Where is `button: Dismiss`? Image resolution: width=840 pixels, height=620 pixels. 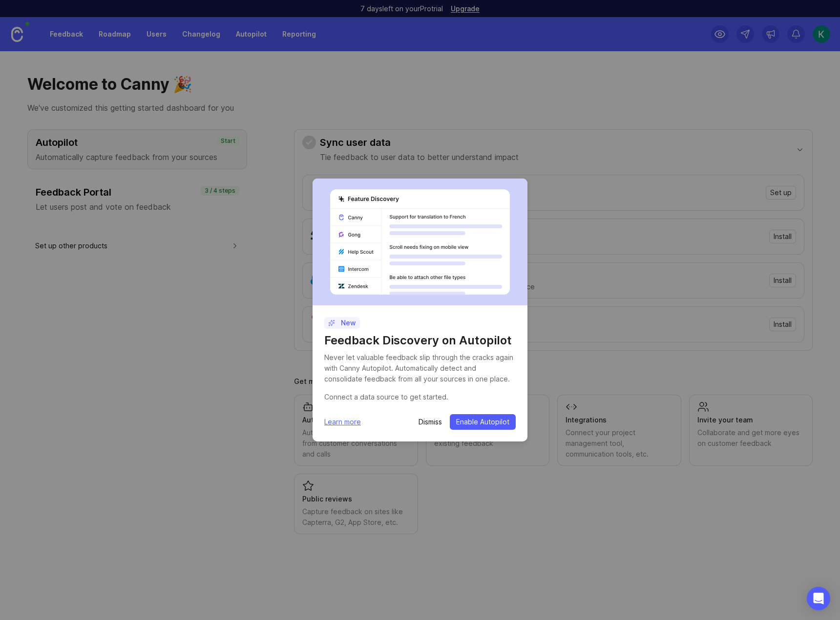 button: Dismiss is located at coordinates (430, 422).